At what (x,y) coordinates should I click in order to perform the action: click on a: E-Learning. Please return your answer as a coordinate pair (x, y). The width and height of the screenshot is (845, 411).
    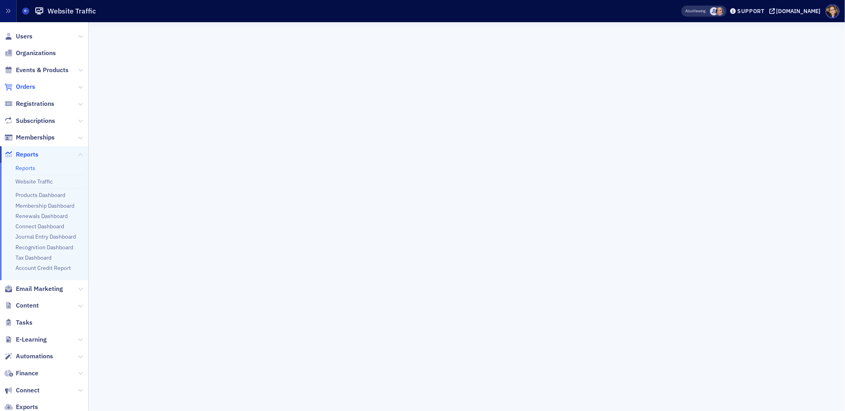
    Looking at the image, I should click on (25, 340).